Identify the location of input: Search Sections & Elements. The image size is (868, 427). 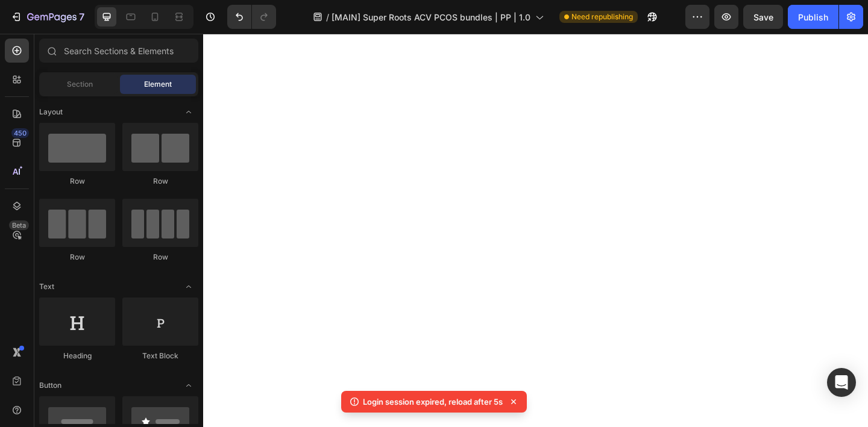
(118, 51).